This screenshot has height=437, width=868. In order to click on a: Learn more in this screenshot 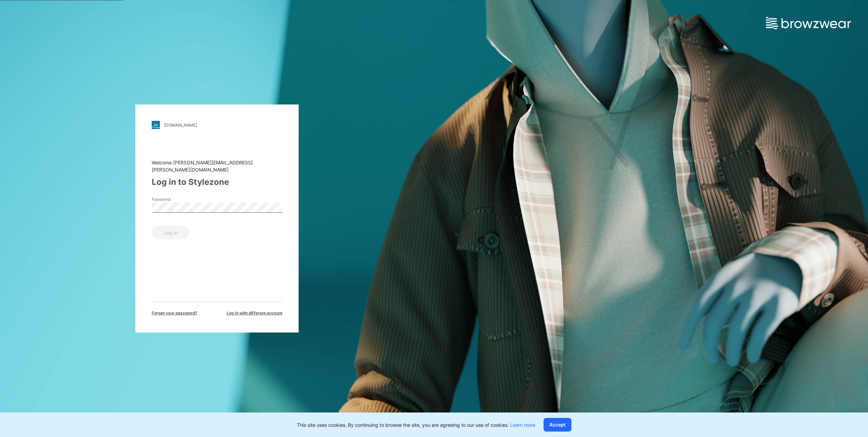, I will do `click(523, 425)`.